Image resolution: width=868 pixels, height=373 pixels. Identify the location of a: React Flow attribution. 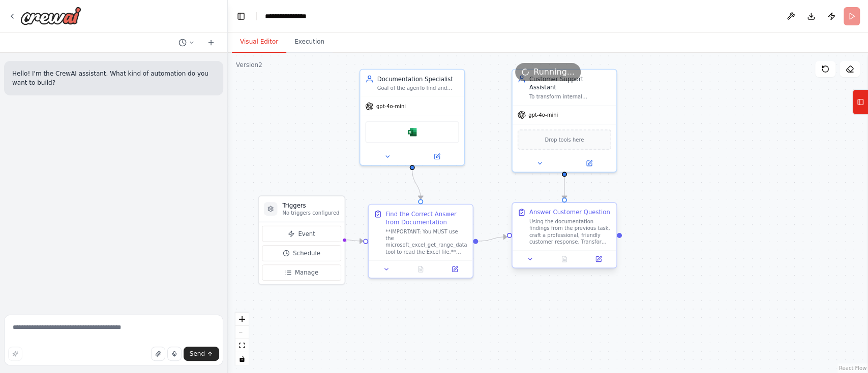
(853, 368).